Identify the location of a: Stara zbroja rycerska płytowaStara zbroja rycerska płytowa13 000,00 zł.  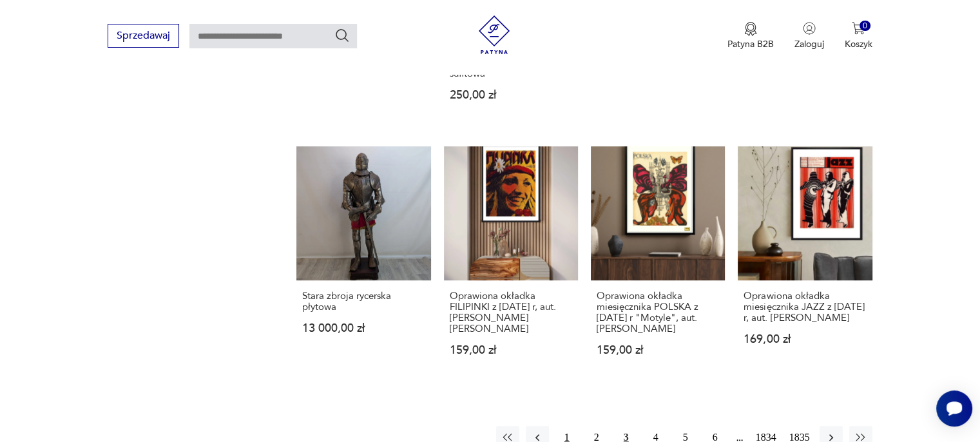
(364, 264).